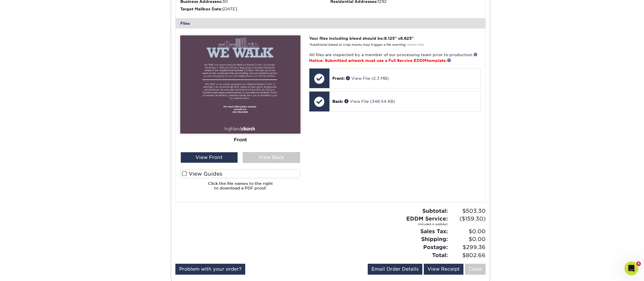  What do you see at coordinates (639, 263) in the screenshot?
I see `span: 4` at bounding box center [639, 263].